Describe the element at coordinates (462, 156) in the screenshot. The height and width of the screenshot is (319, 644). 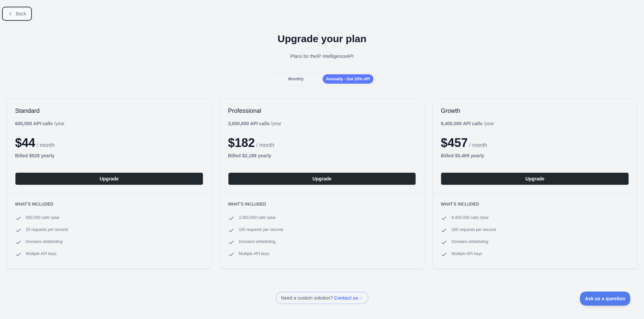
I see `b: Billed $ 5,489 yearly` at that location.